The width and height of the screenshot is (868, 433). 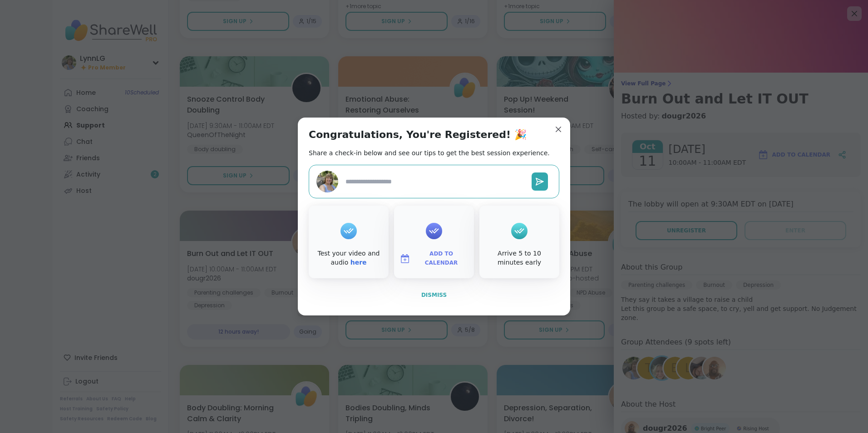 I want to click on span: Add to Calendar, so click(x=441, y=258).